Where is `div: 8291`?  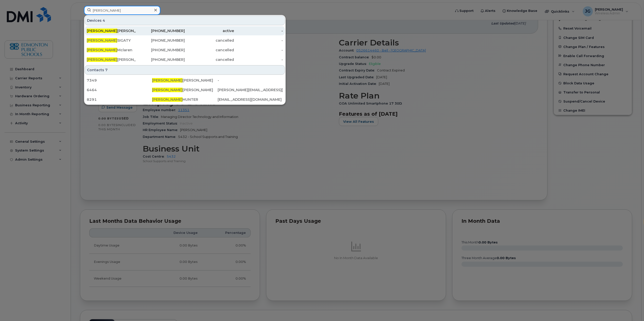 div: 8291 is located at coordinates (120, 100).